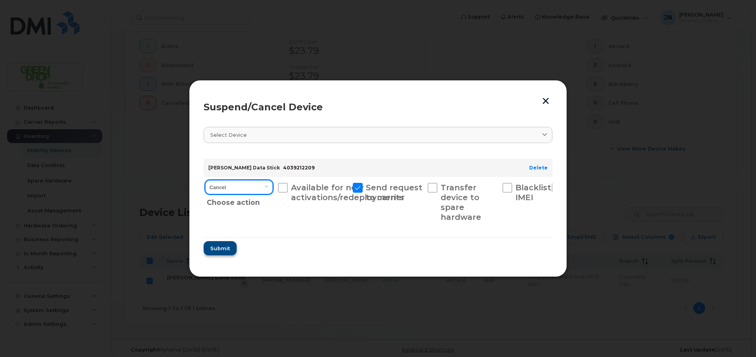 This screenshot has width=756, height=357. Describe the element at coordinates (345, 185) in the screenshot. I see `input: Send request to carrier` at that location.